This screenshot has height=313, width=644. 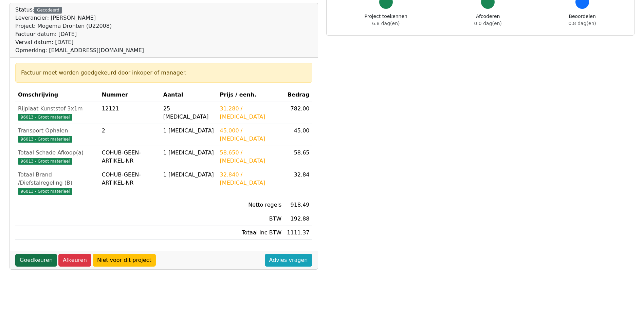 What do you see at coordinates (298, 205) in the screenshot?
I see `td: 918.49` at bounding box center [298, 205].